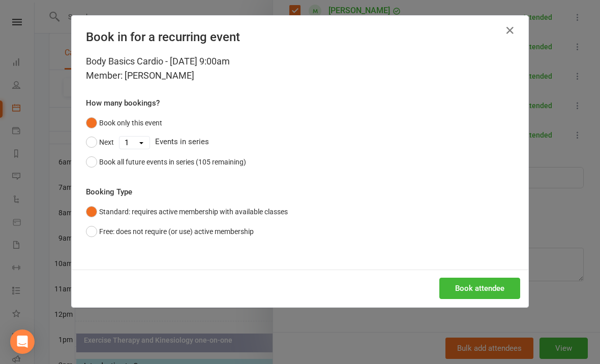 The height and width of the screenshot is (364, 600). I want to click on button: Standard: requires active membership with available classes, so click(187, 212).